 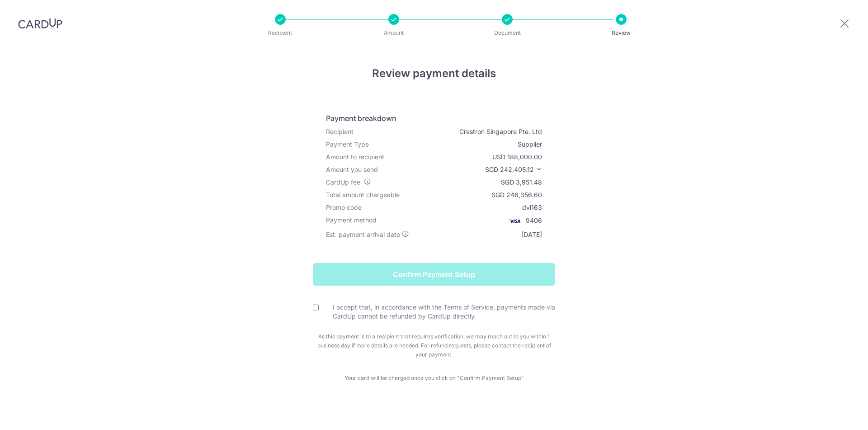 What do you see at coordinates (362, 195) in the screenshot?
I see `span: Total amount chargeable` at bounding box center [362, 195].